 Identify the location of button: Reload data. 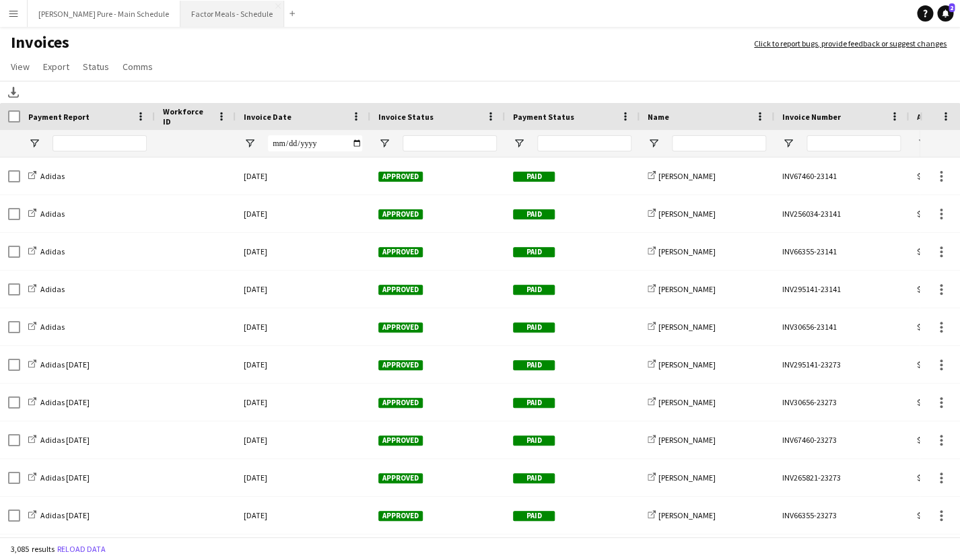
(82, 549).